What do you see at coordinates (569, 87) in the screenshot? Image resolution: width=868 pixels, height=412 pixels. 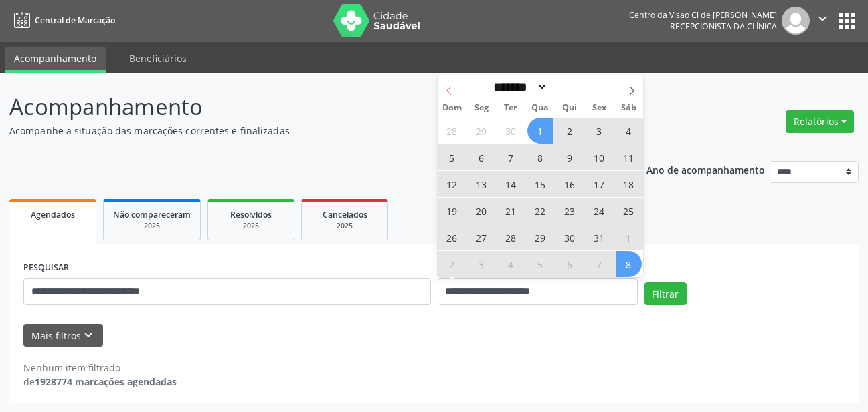 I see `input: Year` at bounding box center [569, 87].